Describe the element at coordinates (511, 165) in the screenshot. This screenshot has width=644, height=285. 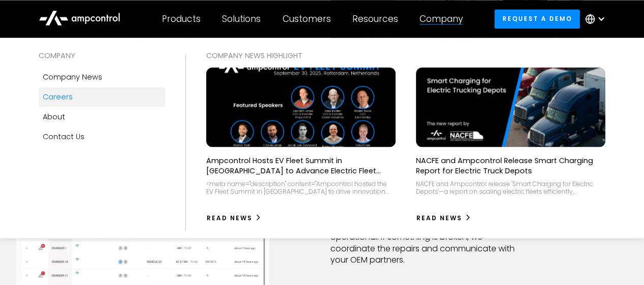
I see `p: NACFE and Ampcontrol Release Smart Charging Report for Electric Truck Depots` at that location.